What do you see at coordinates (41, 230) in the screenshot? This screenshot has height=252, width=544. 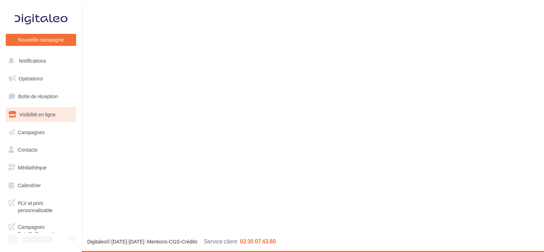 I see `a: Campagnes DataOnDemand` at bounding box center [41, 230].